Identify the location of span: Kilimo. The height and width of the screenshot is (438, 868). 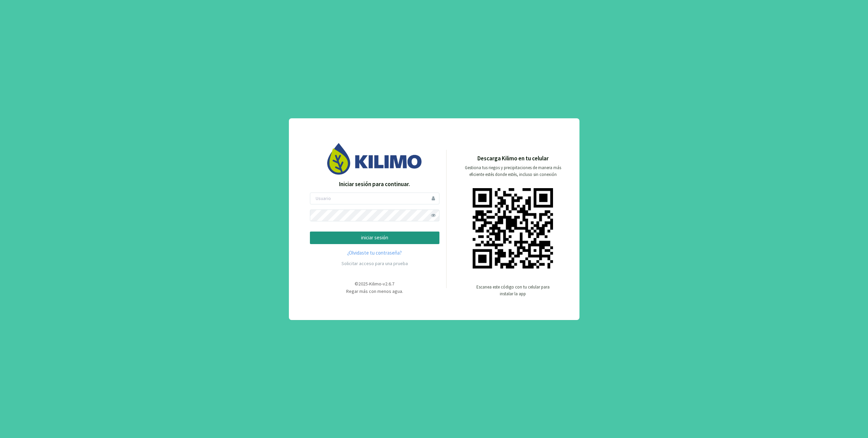
(375, 284).